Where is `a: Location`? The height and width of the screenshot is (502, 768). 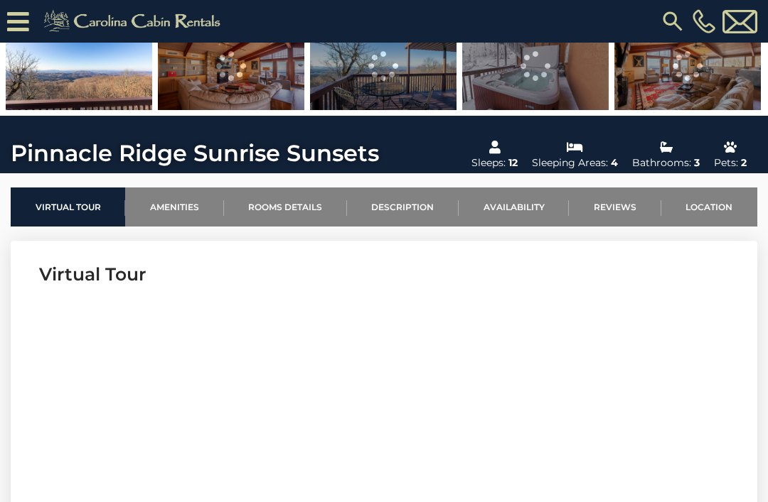
a: Location is located at coordinates (709, 207).